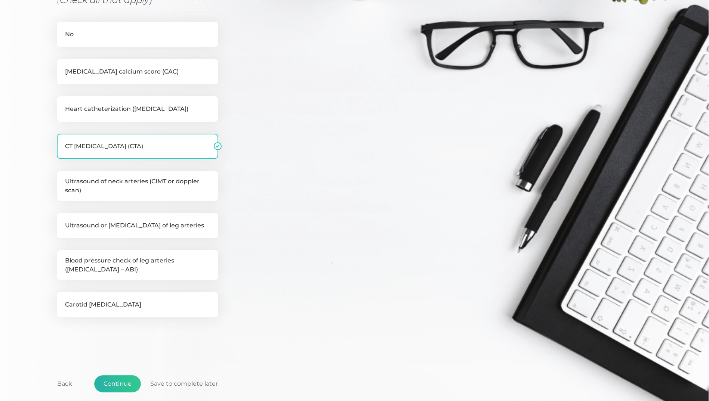 This screenshot has width=709, height=401. I want to click on button: Continue, so click(117, 384).